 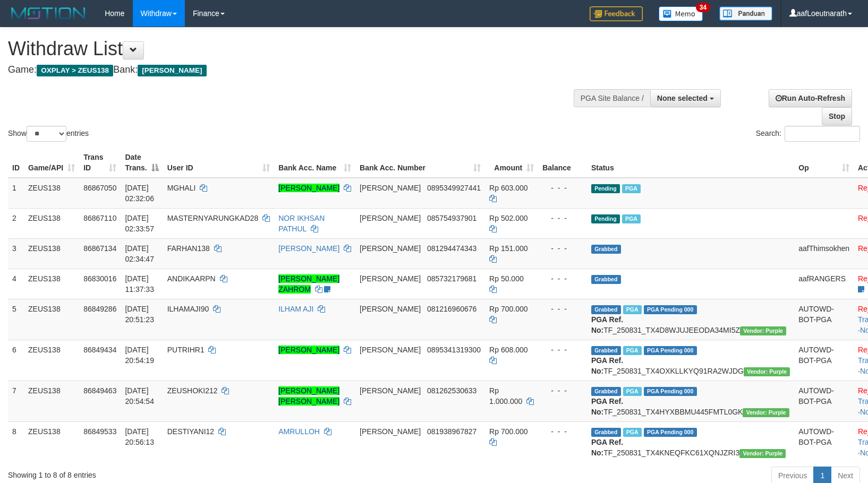 I want to click on td: 8, so click(x=16, y=441).